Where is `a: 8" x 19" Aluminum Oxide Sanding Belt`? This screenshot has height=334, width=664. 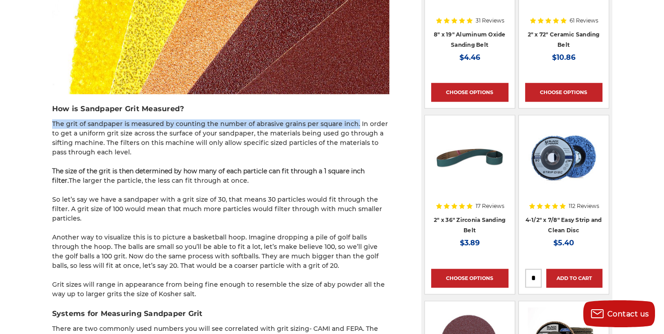 a: 8" x 19" Aluminum Oxide Sanding Belt is located at coordinates (470, 40).